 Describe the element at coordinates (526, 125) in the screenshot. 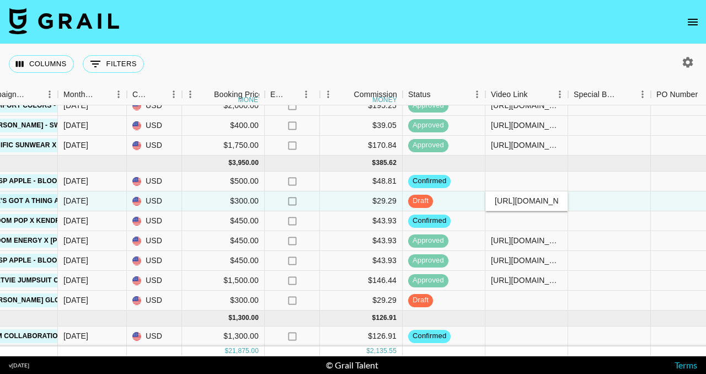

I see `div: https://www.instagram.com/reel/DMzAb0Ru4sC/` at that location.